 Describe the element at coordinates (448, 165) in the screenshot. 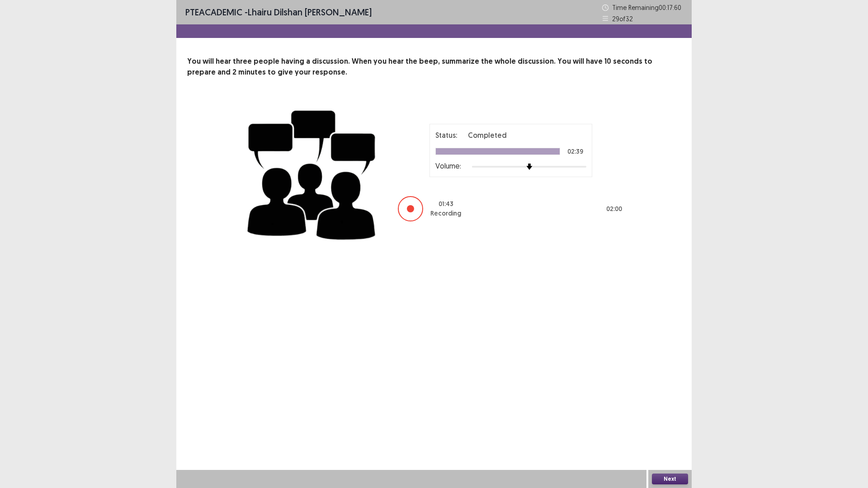

I see `p: Volume:` at that location.